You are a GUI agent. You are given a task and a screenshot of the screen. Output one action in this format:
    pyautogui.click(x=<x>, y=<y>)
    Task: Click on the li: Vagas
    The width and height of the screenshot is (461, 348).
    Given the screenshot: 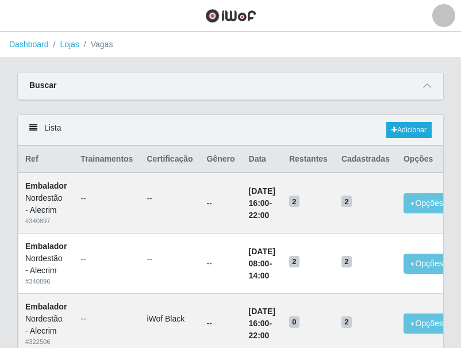 What is the action you would take?
    pyautogui.click(x=96, y=44)
    